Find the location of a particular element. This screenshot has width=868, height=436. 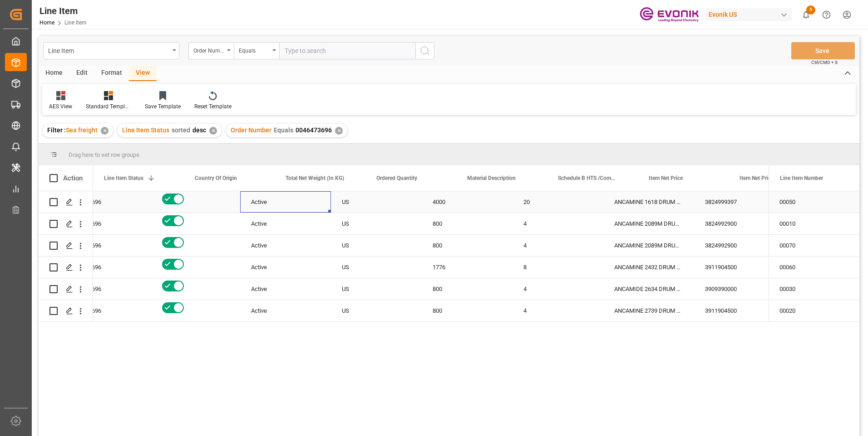

div: ANCAMINE 2432 DRUM 222KG is located at coordinates (649, 267).